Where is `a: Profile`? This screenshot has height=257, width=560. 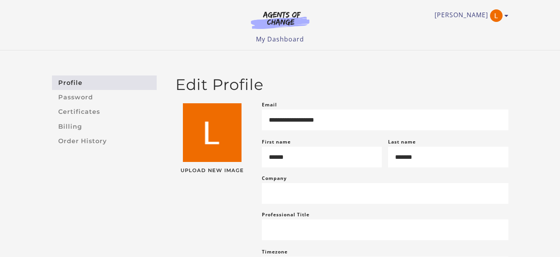
a: Profile is located at coordinates (104, 82).